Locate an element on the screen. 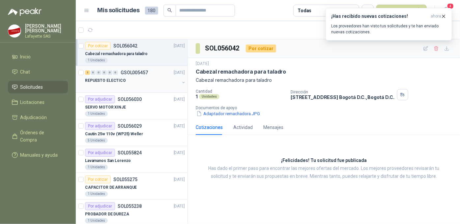  p: Lafayette SAS is located at coordinates (46, 36).